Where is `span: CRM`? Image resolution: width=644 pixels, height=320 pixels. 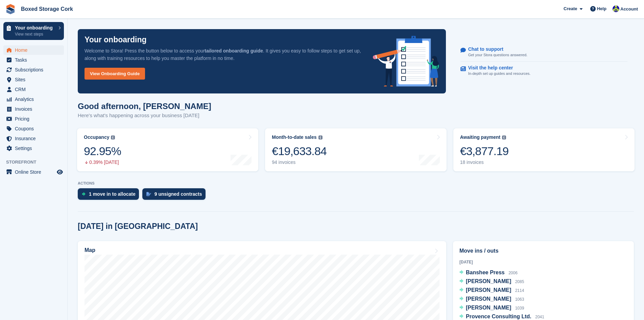 span: CRM is located at coordinates (35, 89).